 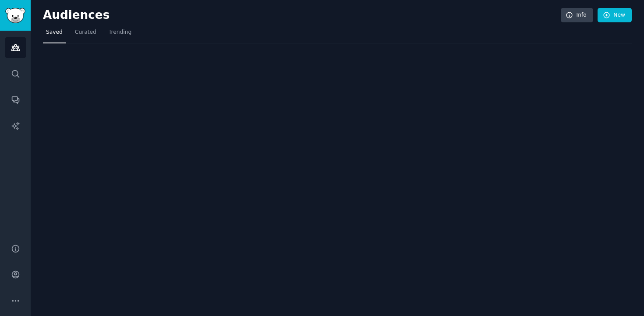 I want to click on a: Curated, so click(x=86, y=34).